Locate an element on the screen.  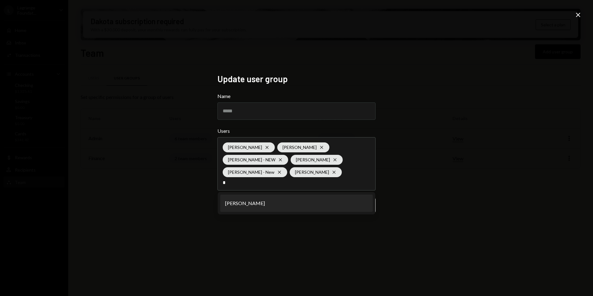
label: Users is located at coordinates (296, 131).